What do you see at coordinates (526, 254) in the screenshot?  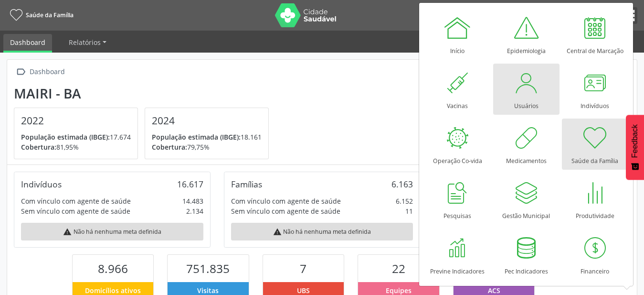 I see `a: Pec Indicadores` at bounding box center [526, 254].